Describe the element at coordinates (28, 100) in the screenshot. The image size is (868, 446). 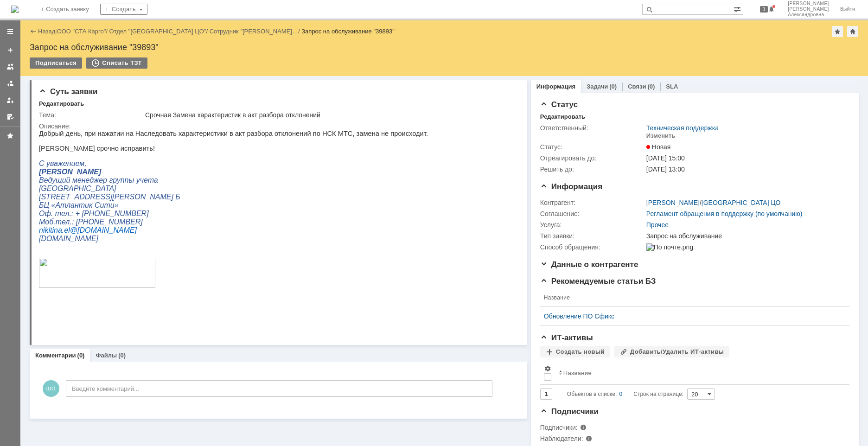
I see `span: el` at that location.